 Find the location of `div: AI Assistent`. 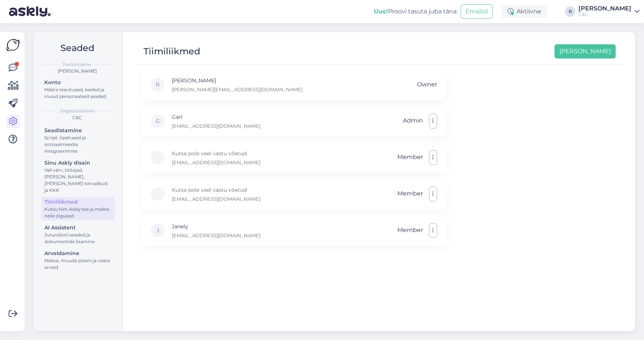

div: AI Assistent is located at coordinates (78, 228).